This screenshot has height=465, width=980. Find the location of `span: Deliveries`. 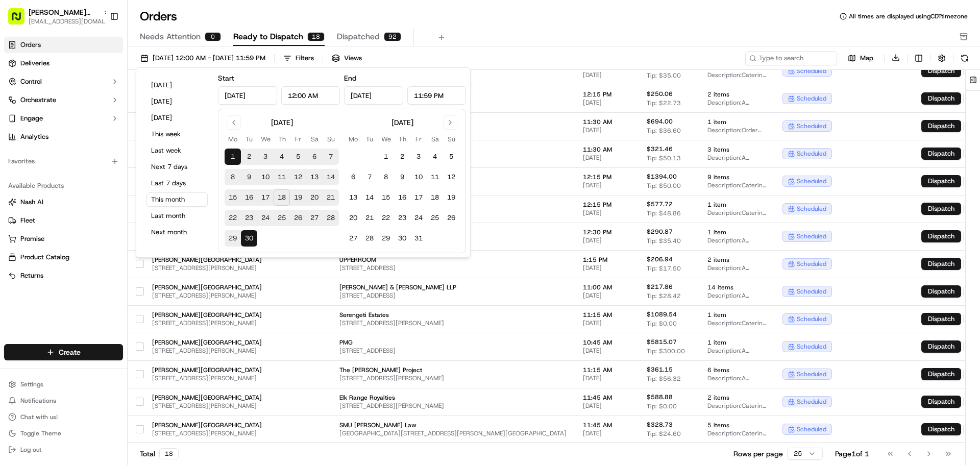

span: Deliveries is located at coordinates (35, 63).